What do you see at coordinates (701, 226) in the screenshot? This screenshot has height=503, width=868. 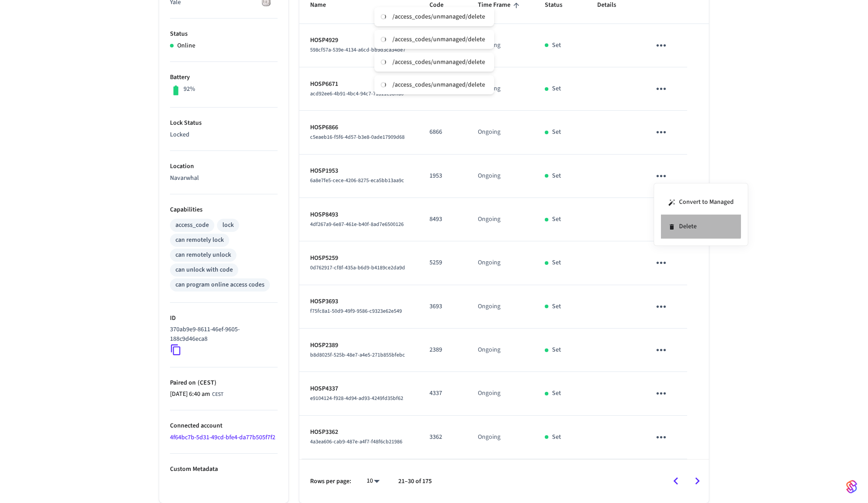 I see `li: Delete` at bounding box center [701, 226].